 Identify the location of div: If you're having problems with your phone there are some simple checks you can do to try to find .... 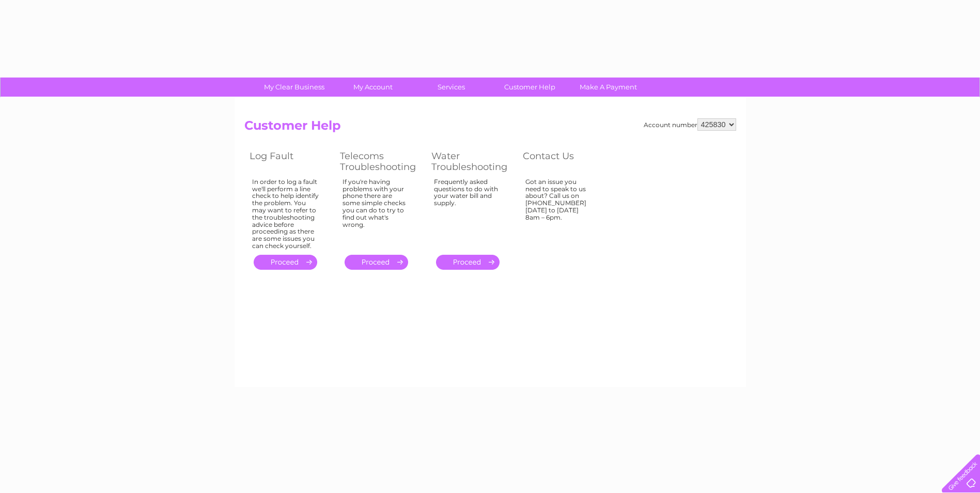
(377, 212).